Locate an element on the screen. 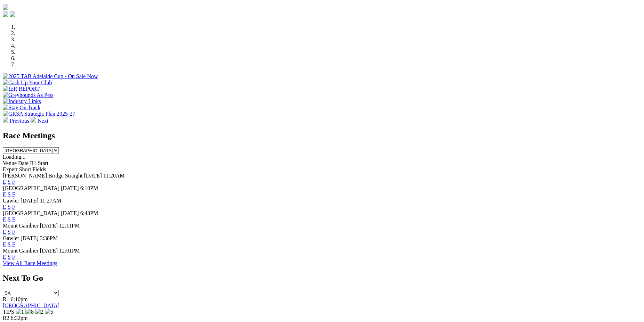 Image resolution: width=644 pixels, height=322 pixels. img: Stay On Track is located at coordinates (22, 108).